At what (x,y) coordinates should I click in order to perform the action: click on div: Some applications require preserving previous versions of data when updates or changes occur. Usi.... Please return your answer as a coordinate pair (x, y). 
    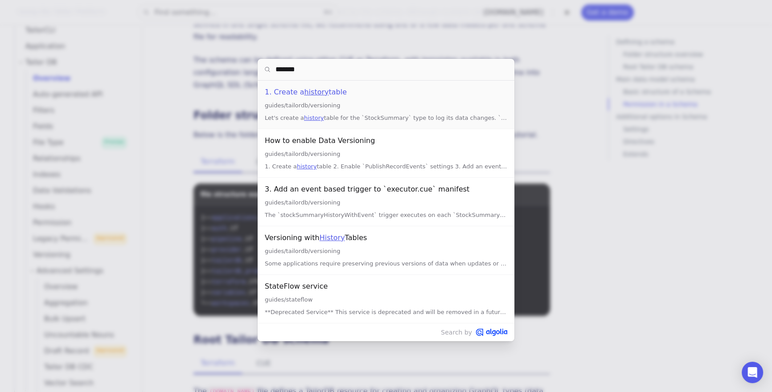
    Looking at the image, I should click on (386, 264).